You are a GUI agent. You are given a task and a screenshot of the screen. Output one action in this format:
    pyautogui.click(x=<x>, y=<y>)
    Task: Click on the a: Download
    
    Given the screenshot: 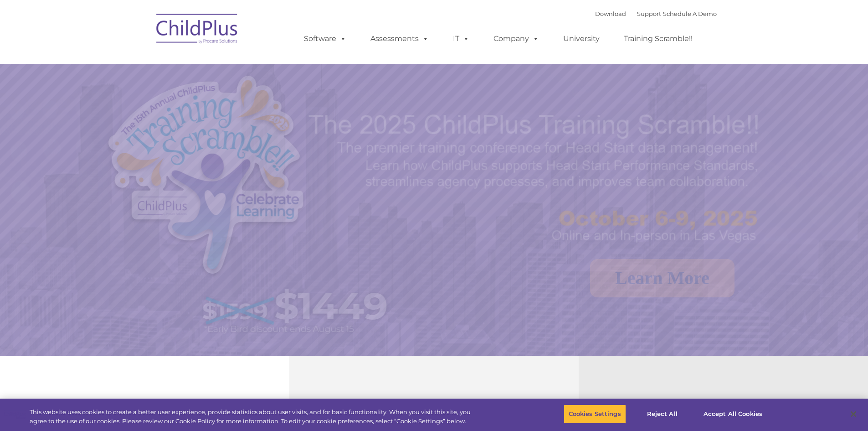 What is the action you would take?
    pyautogui.click(x=610, y=14)
    